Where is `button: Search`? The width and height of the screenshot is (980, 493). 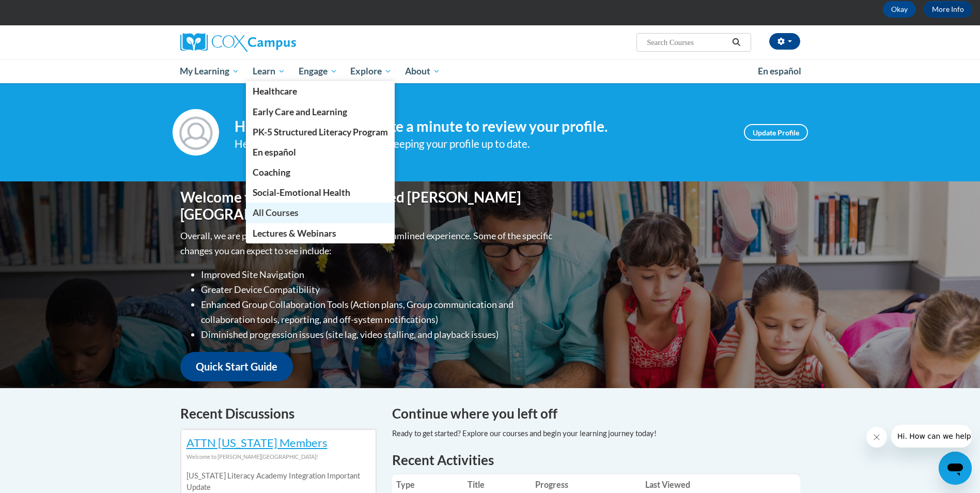 button: Search is located at coordinates (736, 42).